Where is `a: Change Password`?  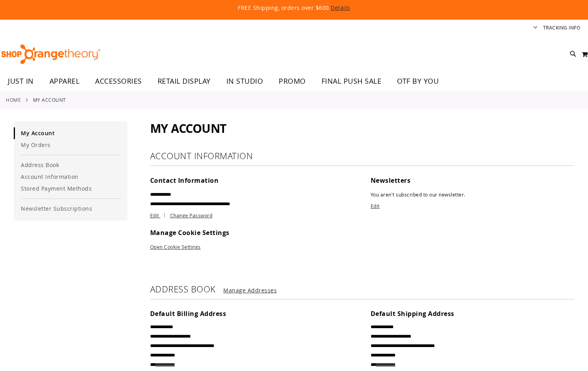
a: Change Password is located at coordinates (192, 215).